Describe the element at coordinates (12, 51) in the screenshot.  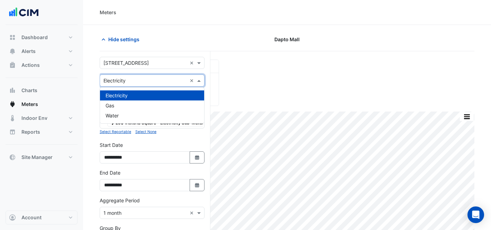
I see `app-icon: Alerts` at that location.